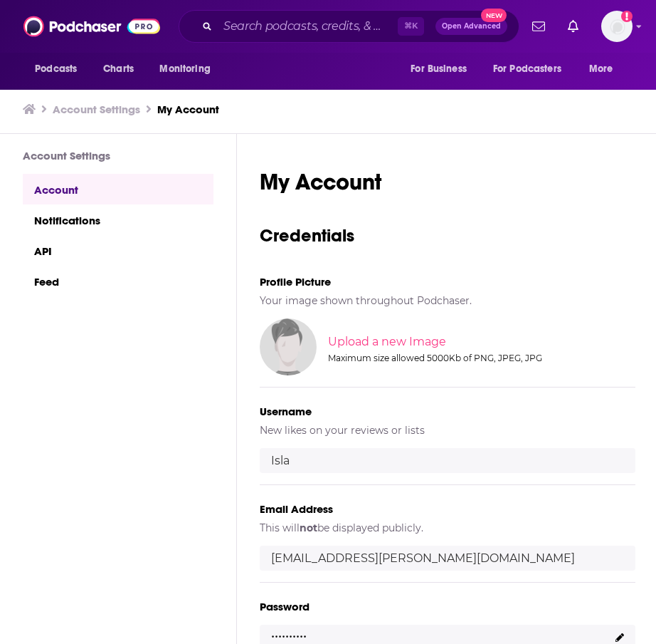 The image size is (656, 644). What do you see at coordinates (448, 235) in the screenshot?
I see `h3: Credentials` at bounding box center [448, 235].